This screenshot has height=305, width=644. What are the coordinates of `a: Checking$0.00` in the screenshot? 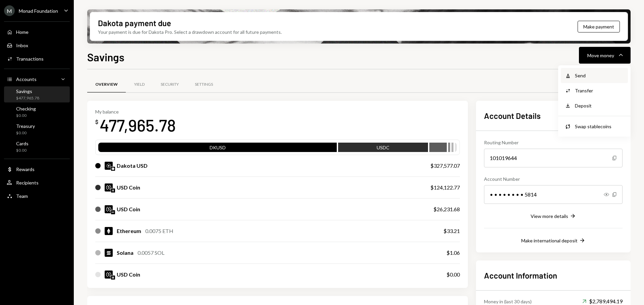 It's located at (37, 112).